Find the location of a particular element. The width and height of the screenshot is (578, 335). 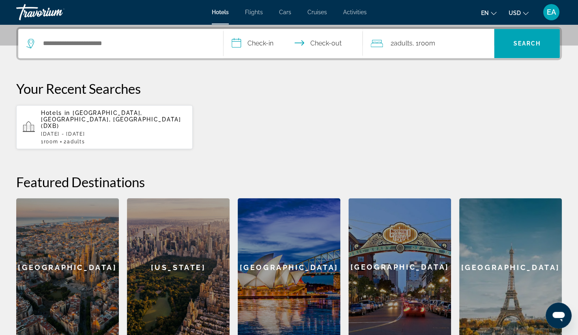

span: Hotels in is located at coordinates (56, 113).